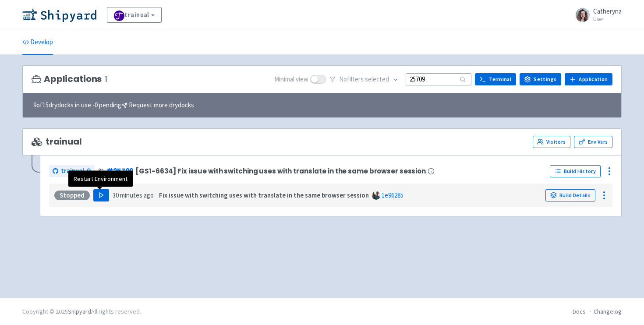 The image size is (644, 325). Describe the element at coordinates (106, 79) in the screenshot. I see `span: 1` at that location.